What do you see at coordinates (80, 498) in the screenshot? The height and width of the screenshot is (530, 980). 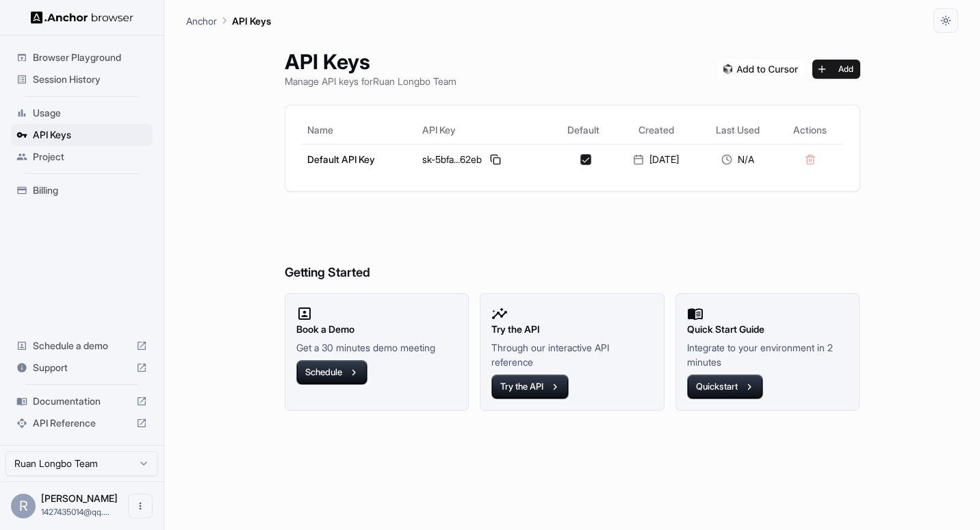 I see `span: Ruan Longbo` at bounding box center [80, 498].